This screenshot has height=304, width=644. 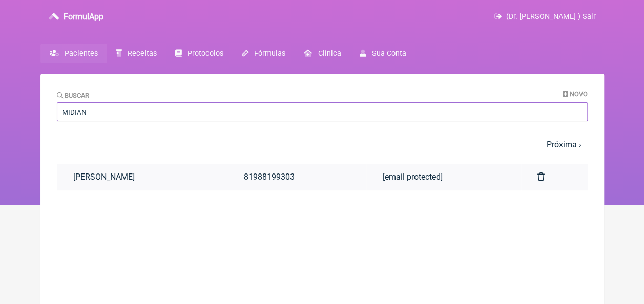 What do you see at coordinates (322, 53) in the screenshot?
I see `a: Clínica` at bounding box center [322, 53].